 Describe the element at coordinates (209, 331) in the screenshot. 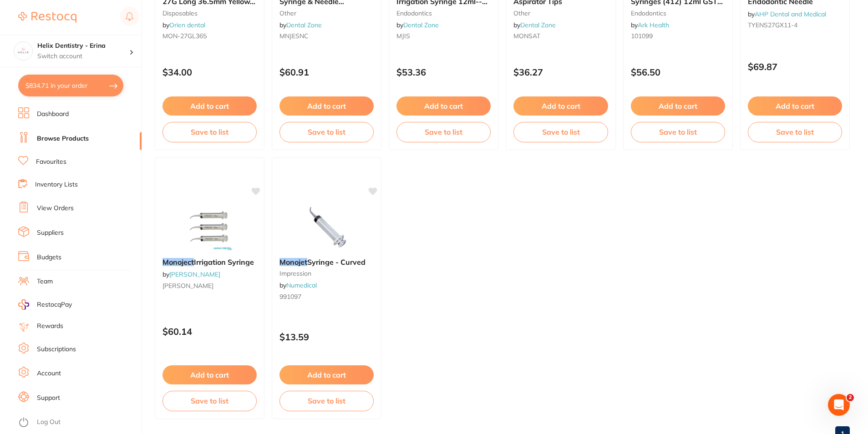

I see `p: $60.14` at that location.